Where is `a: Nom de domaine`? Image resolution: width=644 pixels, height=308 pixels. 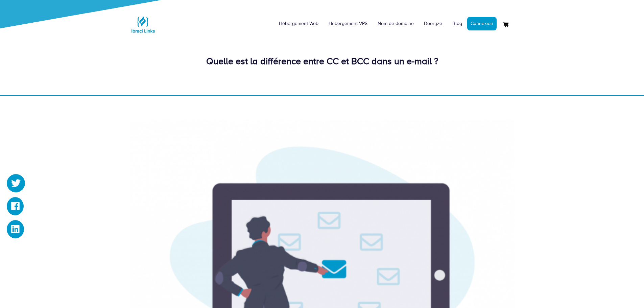 a: Nom de domaine is located at coordinates (395, 24).